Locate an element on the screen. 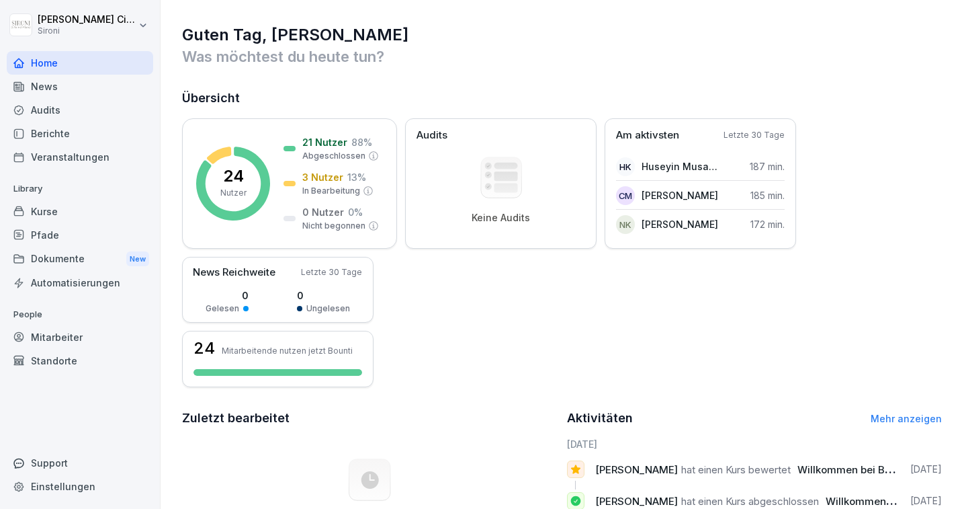 Image resolution: width=962 pixels, height=509 pixels. a: Veranstaltungen is located at coordinates (80, 157).